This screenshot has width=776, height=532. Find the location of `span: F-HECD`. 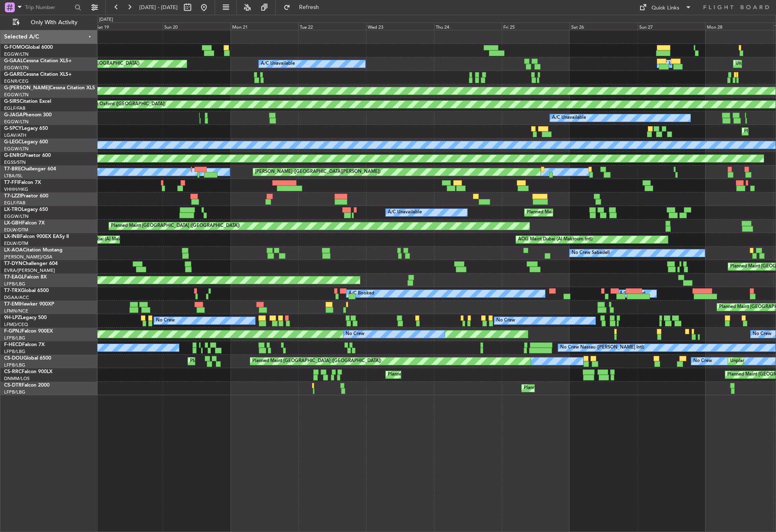

span: F-HECD is located at coordinates (13, 344).